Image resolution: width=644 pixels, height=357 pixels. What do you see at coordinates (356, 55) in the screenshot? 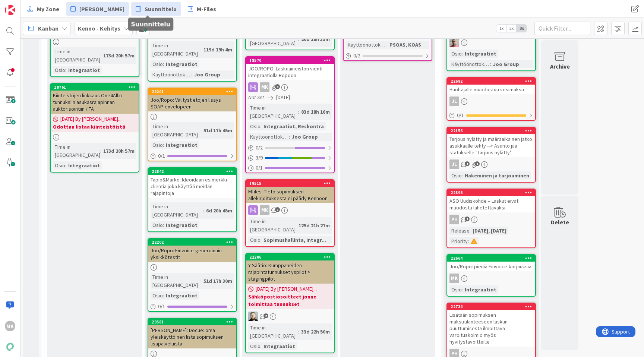
I see `span: 0 / 2` at bounding box center [356, 55].